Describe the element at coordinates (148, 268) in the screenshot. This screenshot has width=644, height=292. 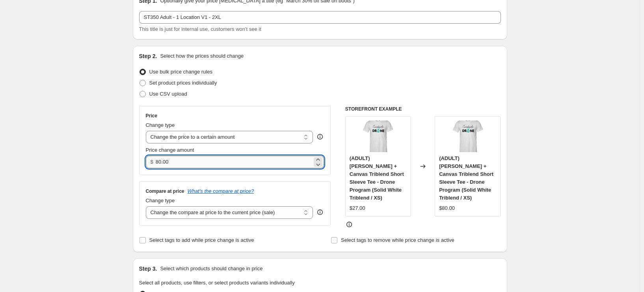
I see `h2: Step 3.` at that location.